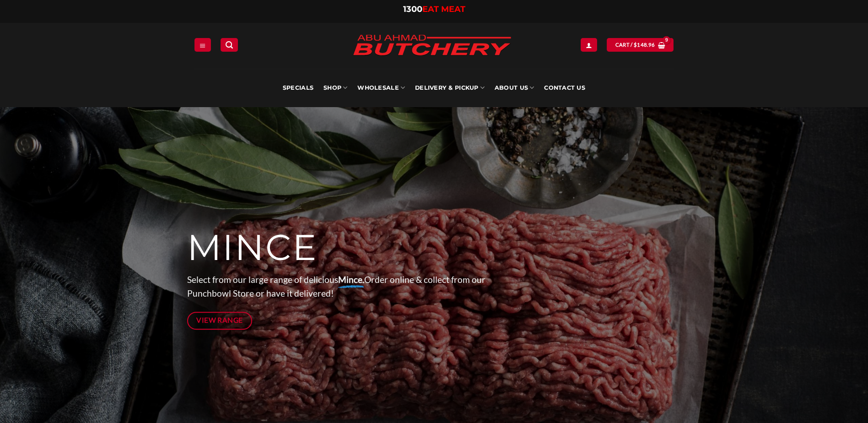  What do you see at coordinates (432, 46) in the screenshot?
I see `img: Abu Ahmad Butchery` at bounding box center [432, 46].